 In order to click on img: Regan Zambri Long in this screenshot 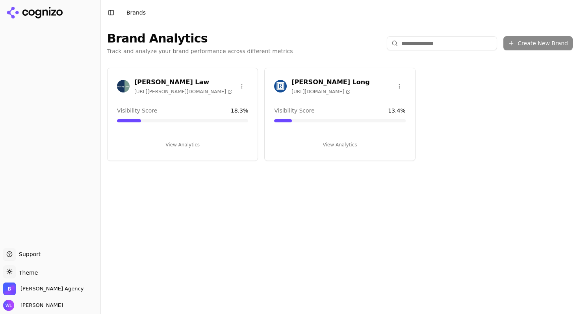, I will do `click(280, 86)`.